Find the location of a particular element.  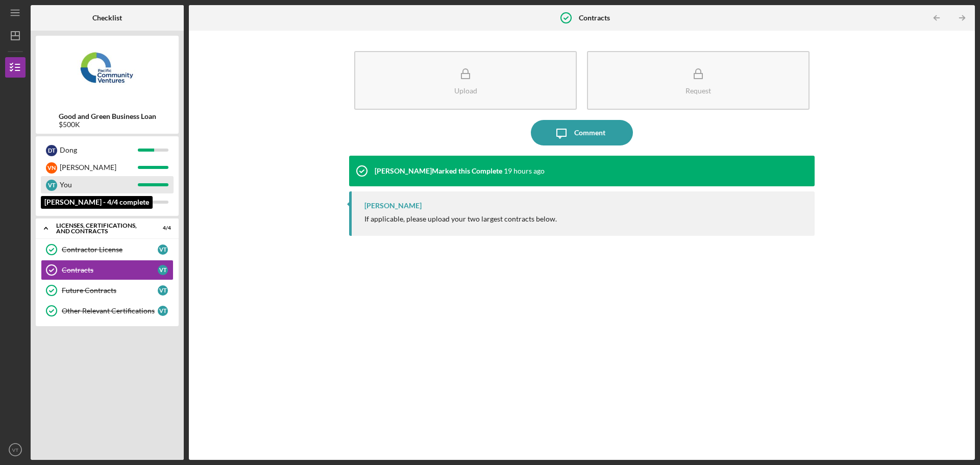

div: 4 / 4 is located at coordinates (161, 228).